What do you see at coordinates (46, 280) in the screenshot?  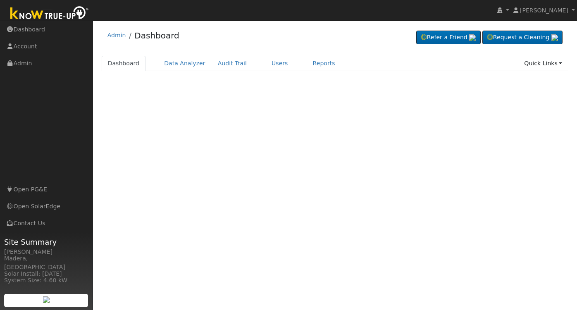 I see `div: System Size: 4.60 kW` at bounding box center [46, 280].